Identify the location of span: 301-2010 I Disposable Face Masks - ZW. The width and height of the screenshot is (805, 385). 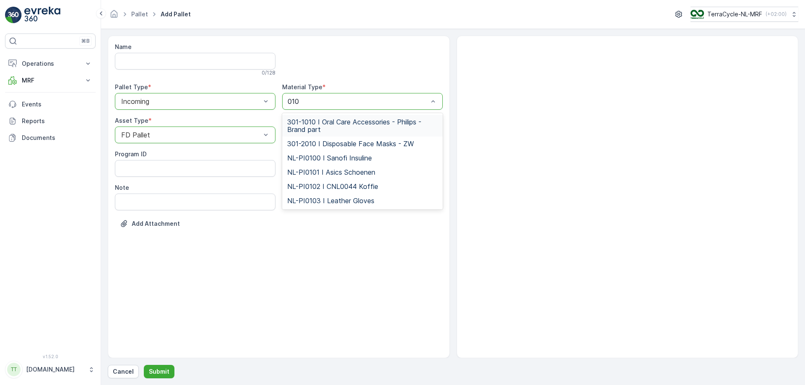
(351, 144).